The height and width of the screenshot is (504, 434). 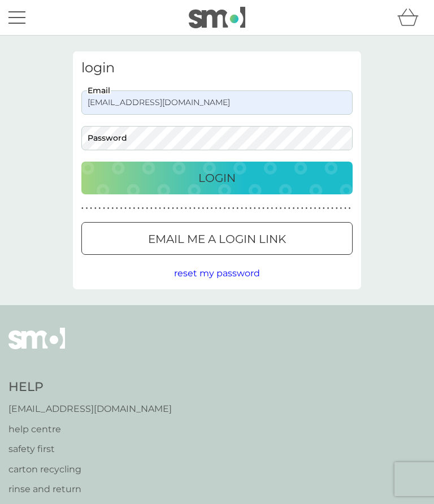 What do you see at coordinates (90, 449) in the screenshot?
I see `a: safety first` at bounding box center [90, 449].